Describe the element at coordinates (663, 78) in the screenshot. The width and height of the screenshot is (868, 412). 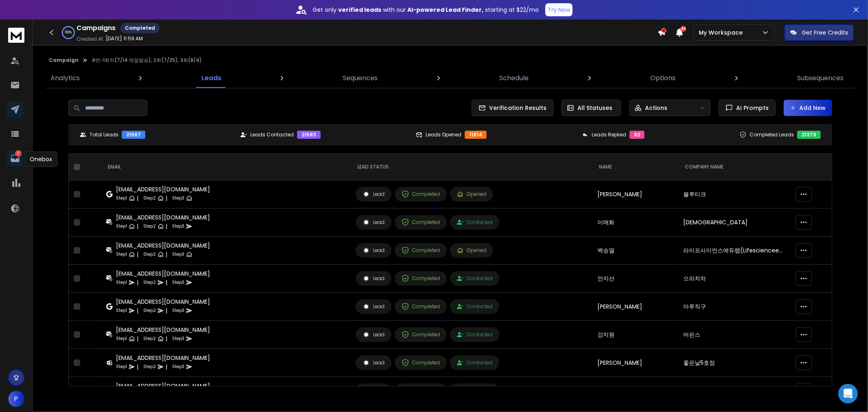
I see `p: Options` at that location.